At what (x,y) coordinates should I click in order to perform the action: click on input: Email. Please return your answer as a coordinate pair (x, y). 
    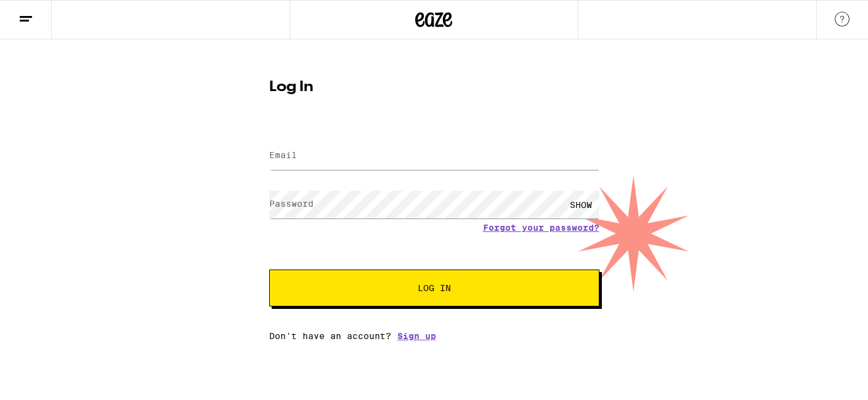
    Looking at the image, I should click on (434, 156).